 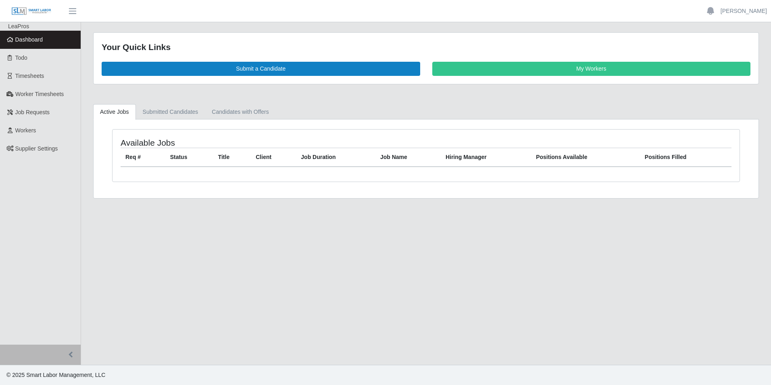 What do you see at coordinates (585, 157) in the screenshot?
I see `th: Positions Available` at bounding box center [585, 157].